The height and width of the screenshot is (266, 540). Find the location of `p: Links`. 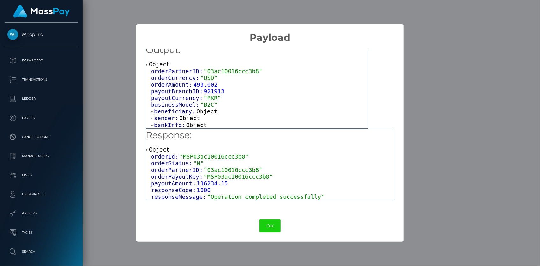

p: Links is located at coordinates (41, 175).